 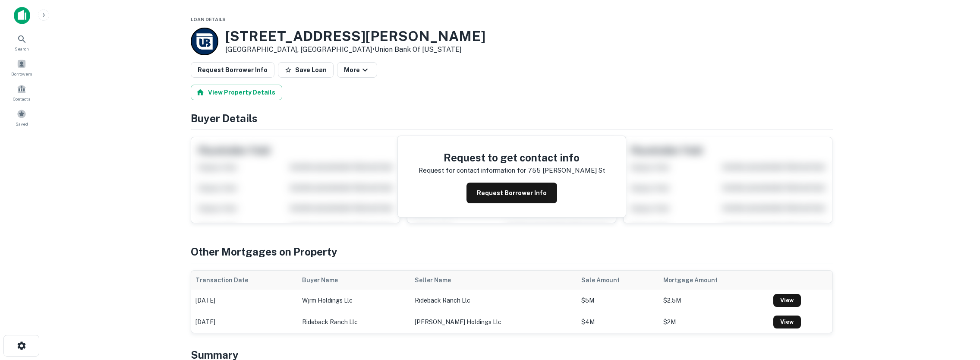 I want to click on div: Contacts, so click(x=22, y=92).